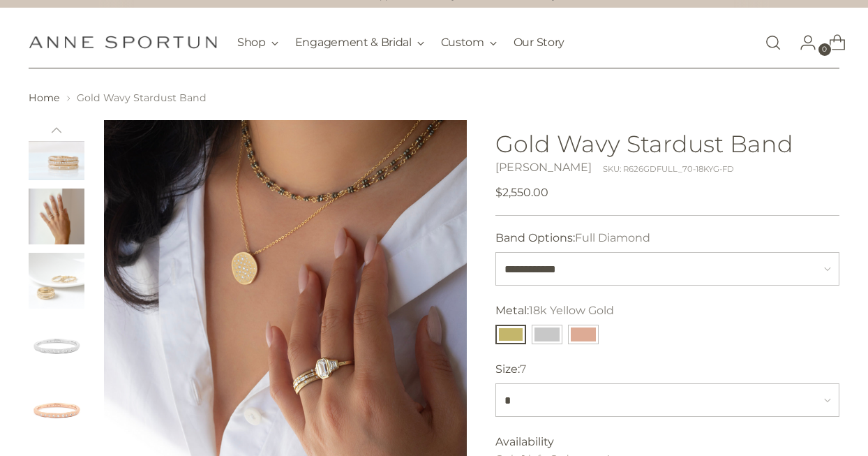 The image size is (868, 456). I want to click on span: 18k Yellow Gold, so click(571, 310).